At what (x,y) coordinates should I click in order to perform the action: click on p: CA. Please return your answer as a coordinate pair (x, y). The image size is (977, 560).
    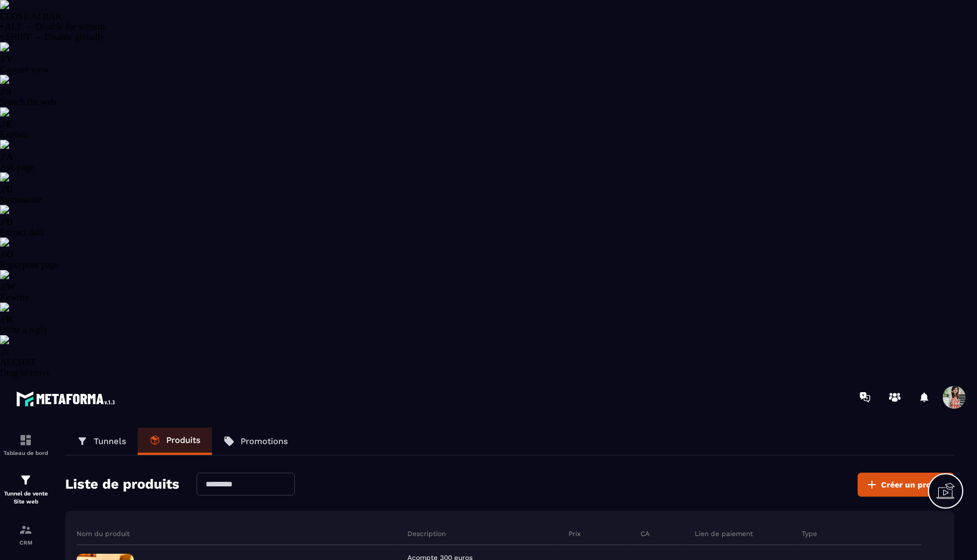
    Looking at the image, I should click on (645, 534).